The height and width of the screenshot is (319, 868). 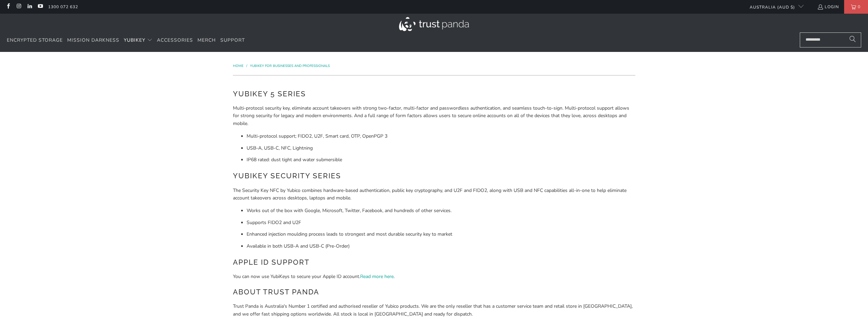 What do you see at coordinates (18, 7) in the screenshot?
I see `a: Trust Panda Australia on Instagram` at bounding box center [18, 7].